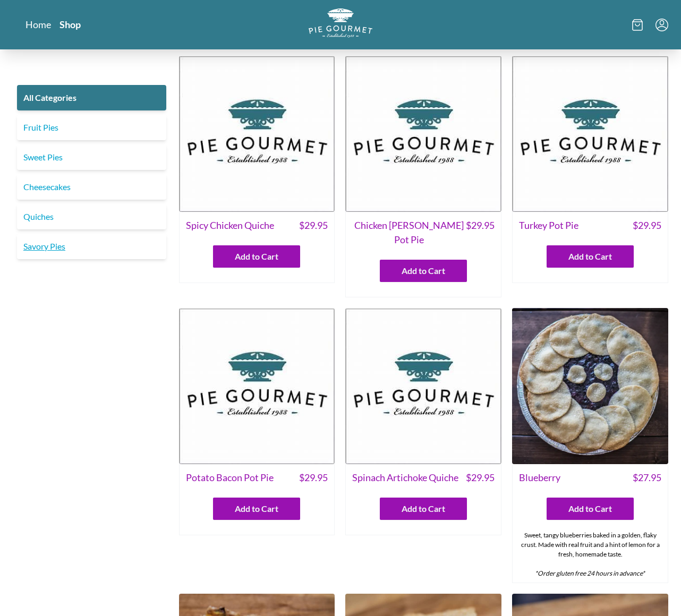 This screenshot has width=681, height=616. I want to click on a: All Categories, so click(91, 98).